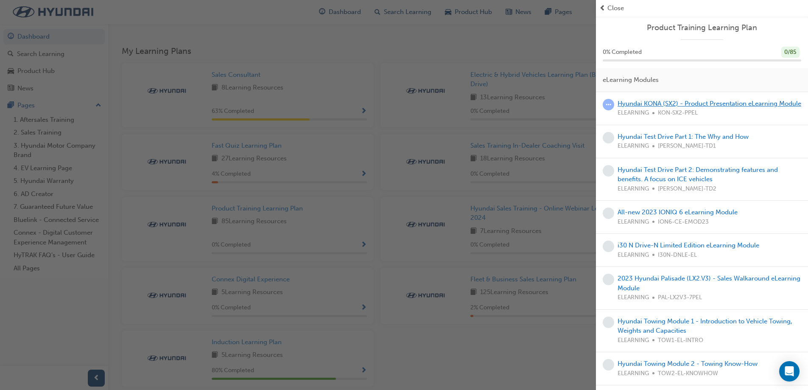 This screenshot has width=808, height=390. Describe the element at coordinates (615, 8) in the screenshot. I see `span: Close` at that location.